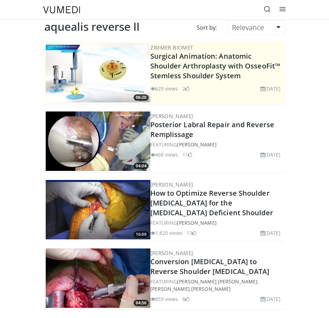 This screenshot has width=329, height=318. What do you see at coordinates (213, 129) in the screenshot?
I see `a: Posterior Labral Repair and Reverse Remplissage` at bounding box center [213, 129].